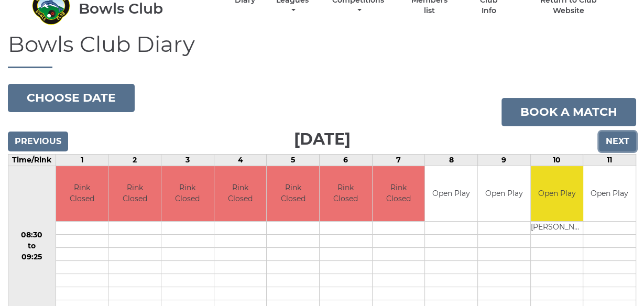  Describe the element at coordinates (135, 160) in the screenshot. I see `td: 2` at that location.